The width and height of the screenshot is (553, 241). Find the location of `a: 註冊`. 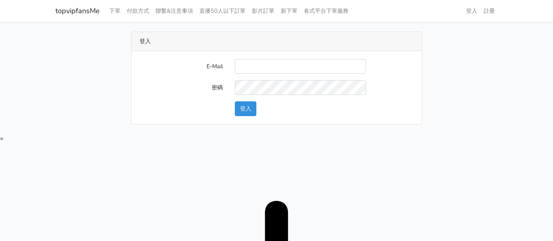

a: 註冊 is located at coordinates (489, 11).